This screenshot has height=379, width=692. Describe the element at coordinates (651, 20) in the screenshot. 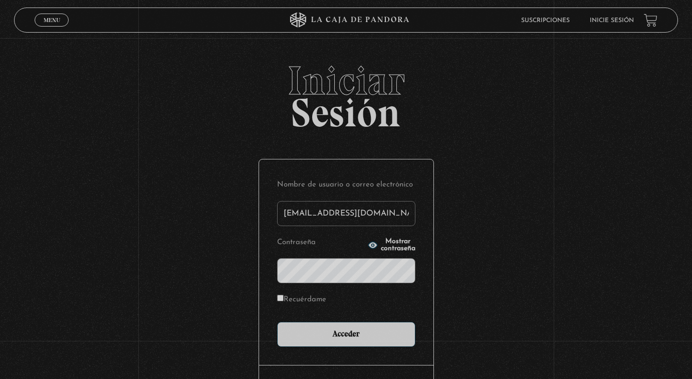

I see `a: View your shopping cart` at that location.